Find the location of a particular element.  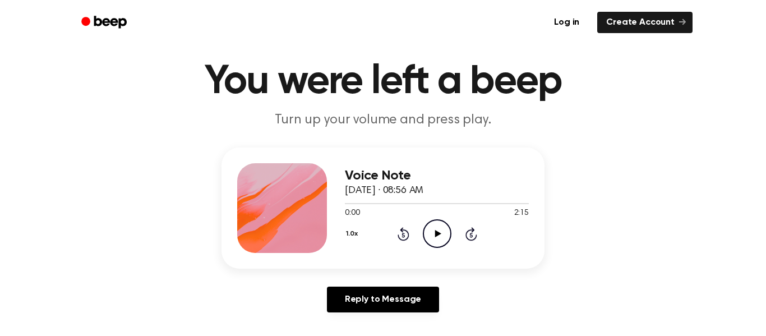

a: Log in is located at coordinates (566, 22).